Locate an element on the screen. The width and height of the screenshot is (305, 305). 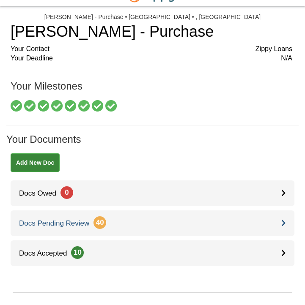
span: N/A is located at coordinates (286, 58).